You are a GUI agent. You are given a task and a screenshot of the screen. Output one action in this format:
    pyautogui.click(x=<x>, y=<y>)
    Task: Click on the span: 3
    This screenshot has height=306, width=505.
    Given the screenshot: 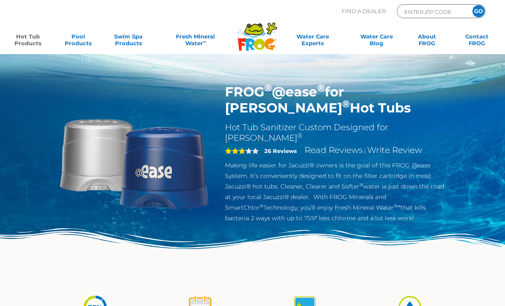 What is the action you would take?
    pyautogui.click(x=235, y=151)
    